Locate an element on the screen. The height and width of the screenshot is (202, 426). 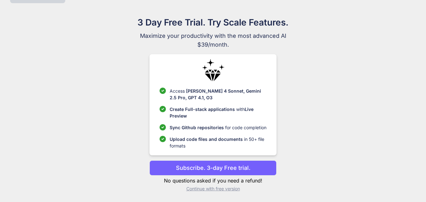
p: Subscribe. 3-day Free trial. is located at coordinates (213, 168).